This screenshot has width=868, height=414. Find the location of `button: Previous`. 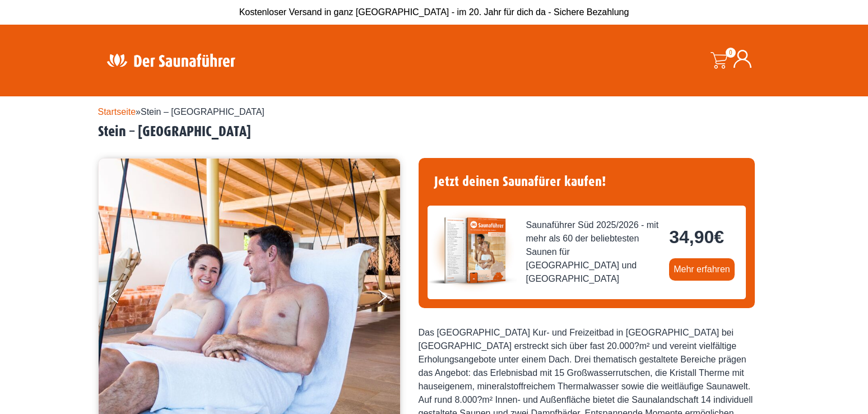

button: Previous is located at coordinates (124, 299).